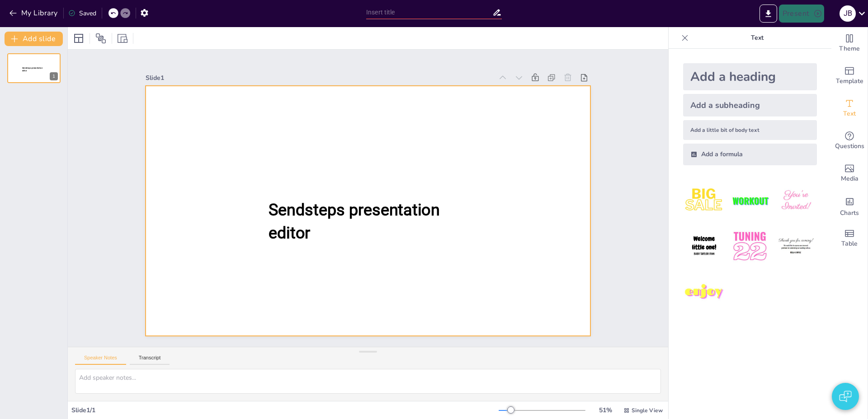 This screenshot has width=868, height=419. What do you see at coordinates (849, 114) in the screenshot?
I see `span: Text` at bounding box center [849, 114].